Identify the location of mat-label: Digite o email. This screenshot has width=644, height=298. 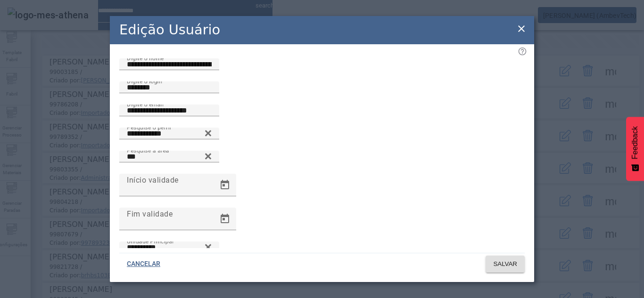
(145, 104).